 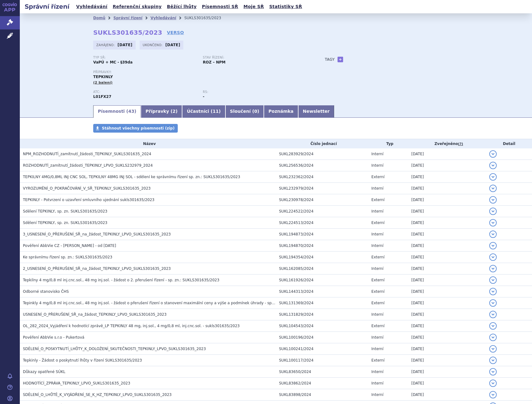 I want to click on td: SUKL194873/2024, so click(x=322, y=234).